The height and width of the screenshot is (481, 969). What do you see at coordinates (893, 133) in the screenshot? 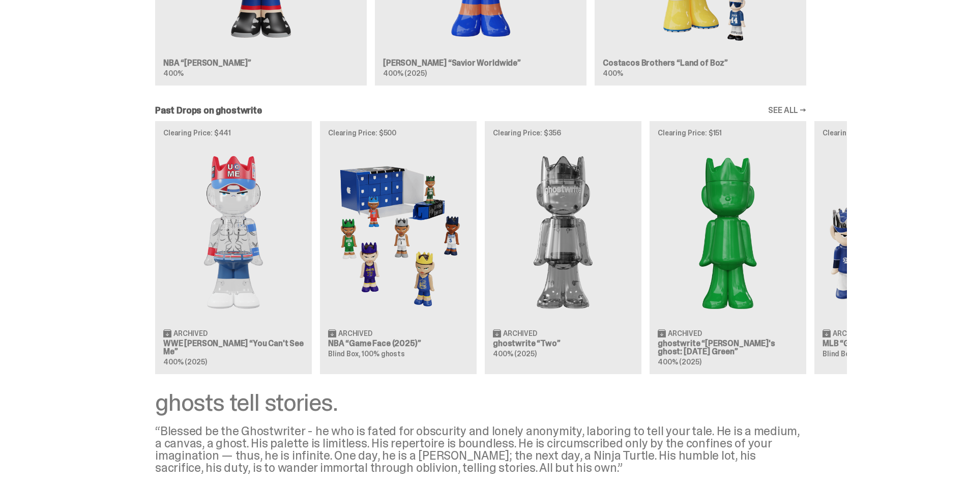
I see `p: Clearing Price: $425` at bounding box center [893, 133].